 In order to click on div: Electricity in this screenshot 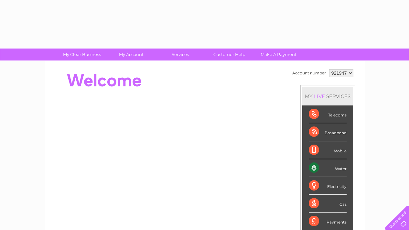, I will do `click(328, 186)`.